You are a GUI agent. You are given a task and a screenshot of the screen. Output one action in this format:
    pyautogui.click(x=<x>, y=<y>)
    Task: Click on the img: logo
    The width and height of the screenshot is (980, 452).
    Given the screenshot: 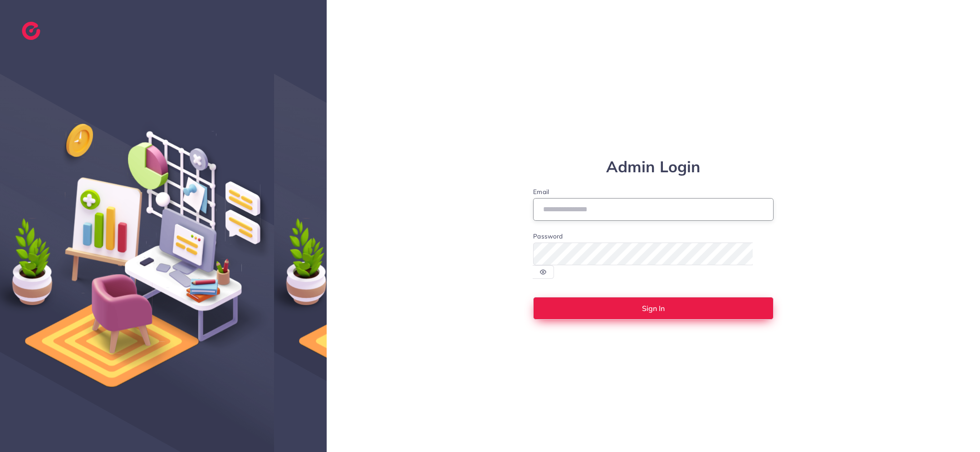 What is the action you would take?
    pyautogui.click(x=31, y=31)
    